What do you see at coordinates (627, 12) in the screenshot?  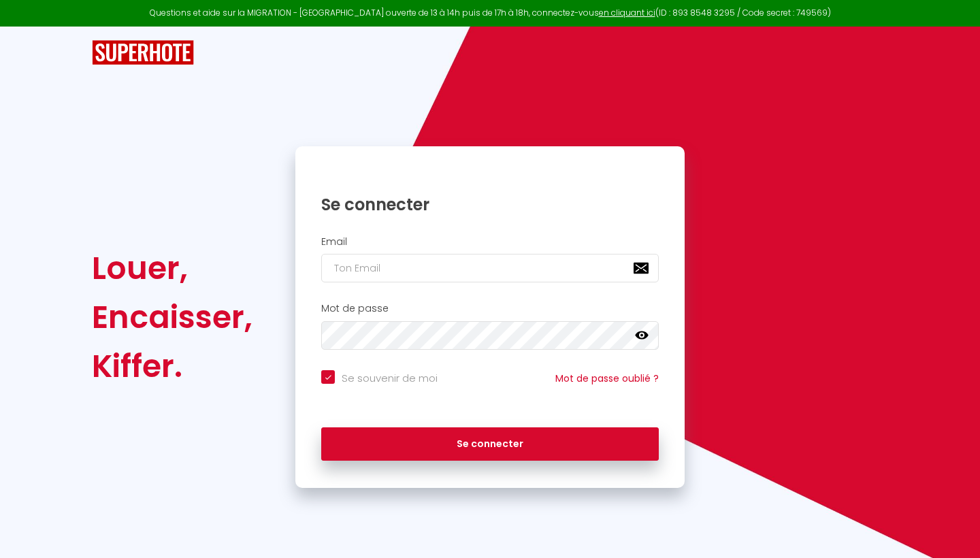 I see `a: en cliquant ici` at bounding box center [627, 12].